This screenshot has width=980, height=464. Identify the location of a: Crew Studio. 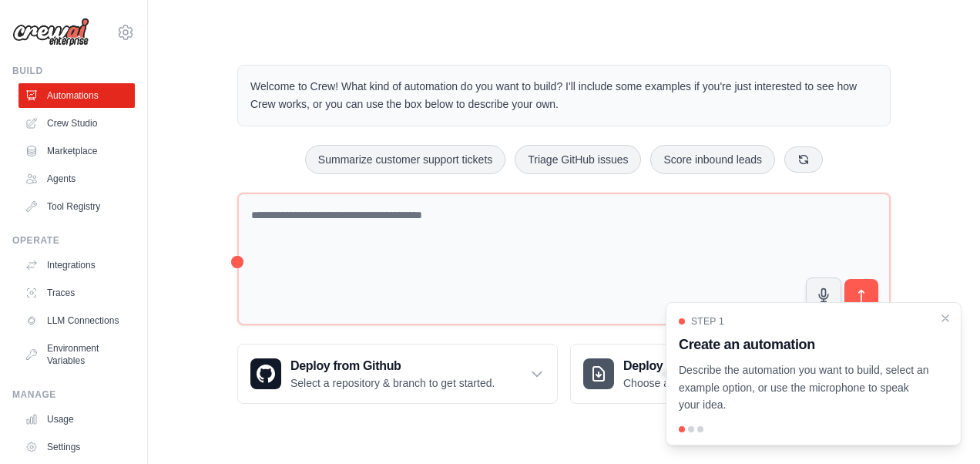
(76, 124).